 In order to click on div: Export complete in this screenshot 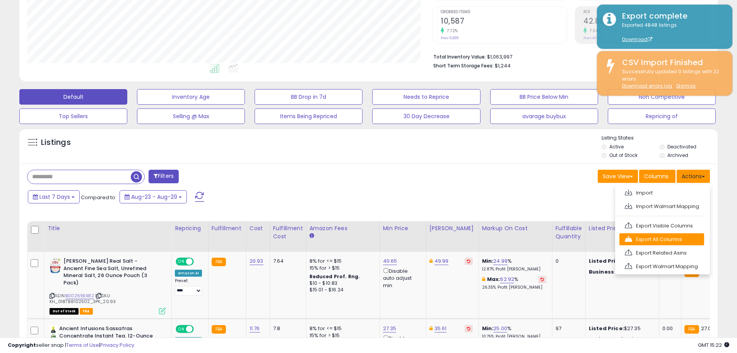, I will do `click(671, 16)`.